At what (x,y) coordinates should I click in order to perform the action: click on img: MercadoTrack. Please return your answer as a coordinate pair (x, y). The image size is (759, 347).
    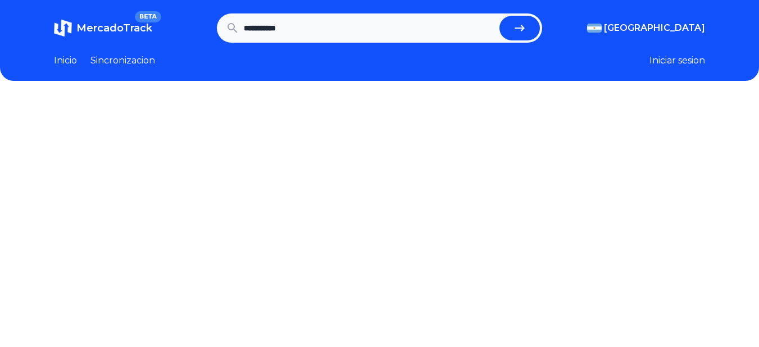
    Looking at the image, I should click on (63, 28).